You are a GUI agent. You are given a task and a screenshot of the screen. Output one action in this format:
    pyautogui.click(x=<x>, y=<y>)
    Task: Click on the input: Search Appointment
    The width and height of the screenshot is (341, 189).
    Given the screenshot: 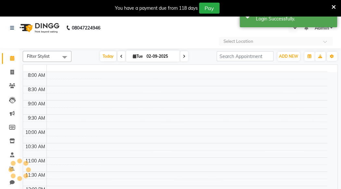 What is the action you would take?
    pyautogui.click(x=245, y=56)
    